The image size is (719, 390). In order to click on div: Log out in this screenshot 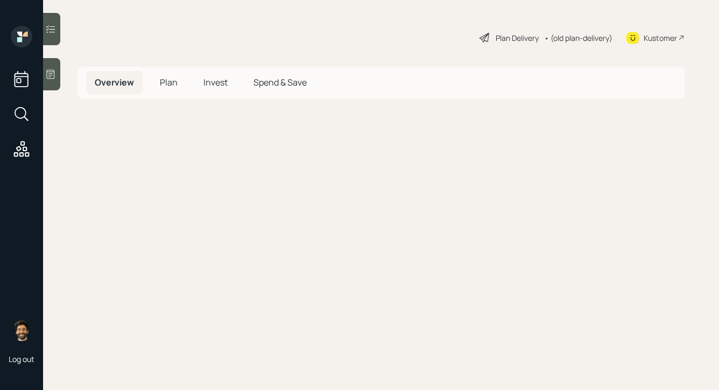, I will do `click(22, 359)`.